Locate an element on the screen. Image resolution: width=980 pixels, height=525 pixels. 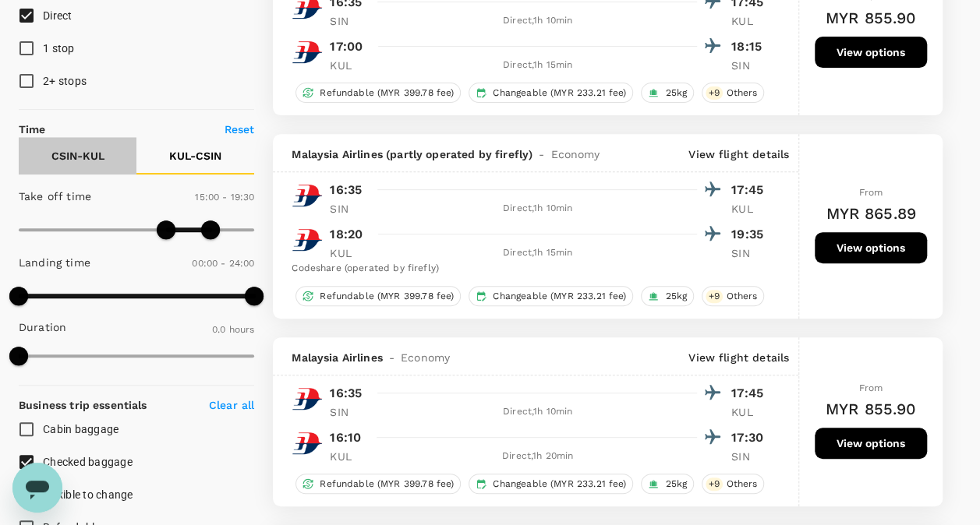
p: Time is located at coordinates (32, 129).